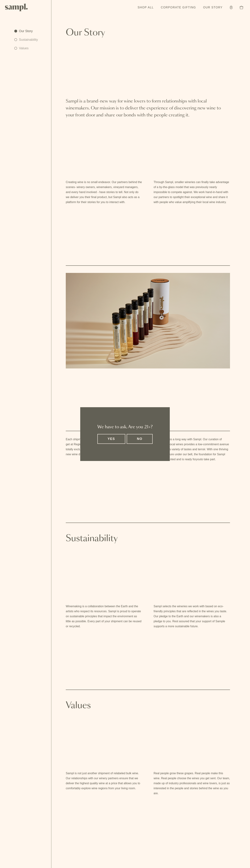 The width and height of the screenshot is (250, 868). Describe the element at coordinates (26, 40) in the screenshot. I see `a: Sustainability` at that location.